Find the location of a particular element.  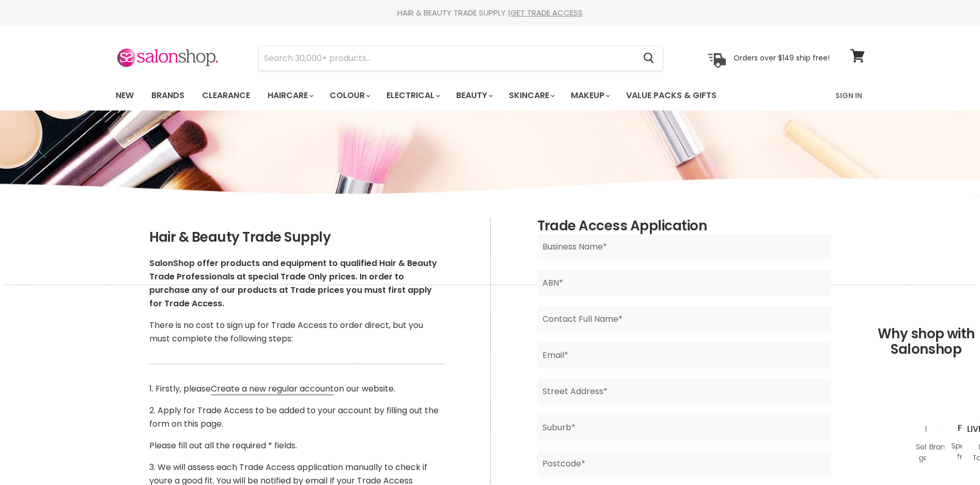

p: There is no cost to sign up for Trade Access to order direct, but you must complete the following... is located at coordinates (297, 333).